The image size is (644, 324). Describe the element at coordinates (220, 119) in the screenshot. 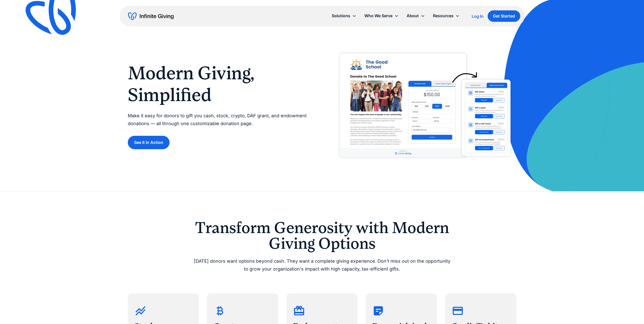

I see `p: Make it easy for donors to gift you cash, stock, crypto, DAF grant, and endowment donations — all...` at that location.